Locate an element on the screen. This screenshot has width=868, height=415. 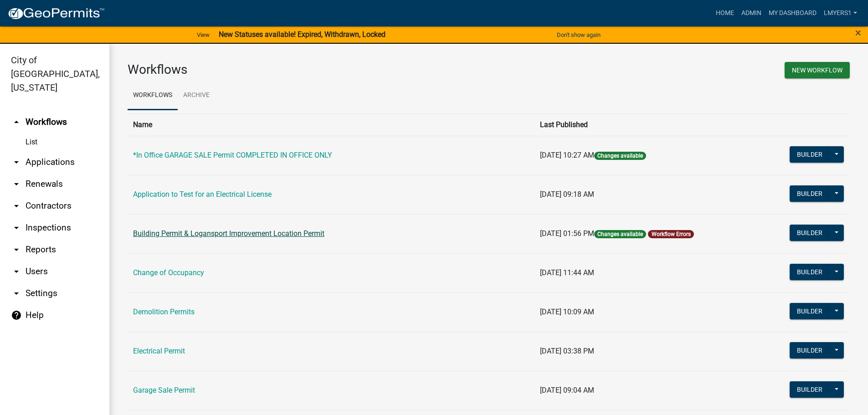
a: lmyers1 is located at coordinates (840, 13).